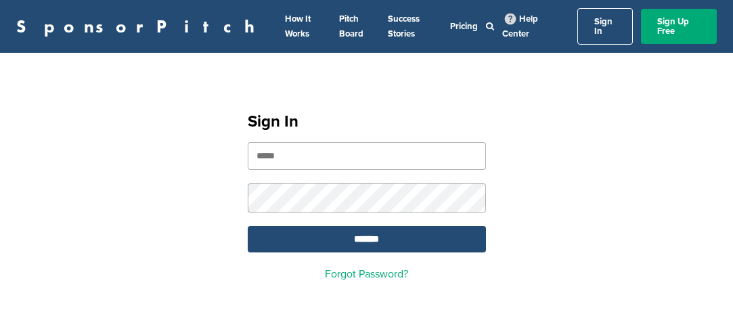 The width and height of the screenshot is (733, 335). Describe the element at coordinates (367, 122) in the screenshot. I see `h1: Sign In` at that location.